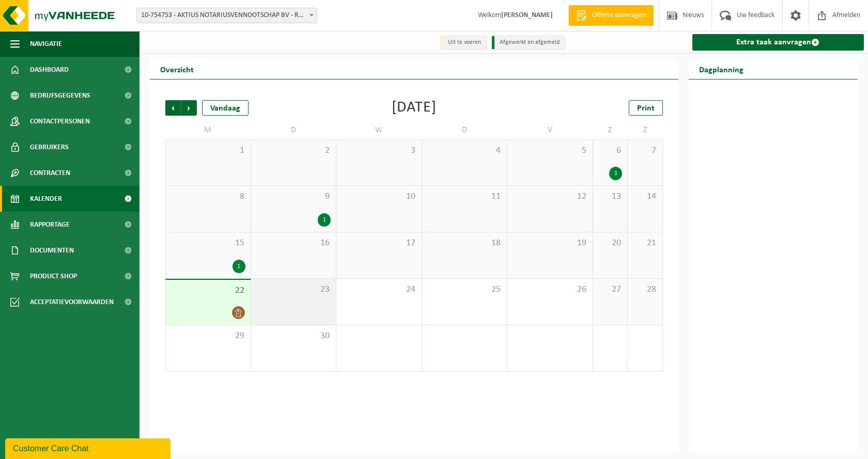 This screenshot has width=868, height=459. I want to click on span: Rapportage, so click(50, 225).